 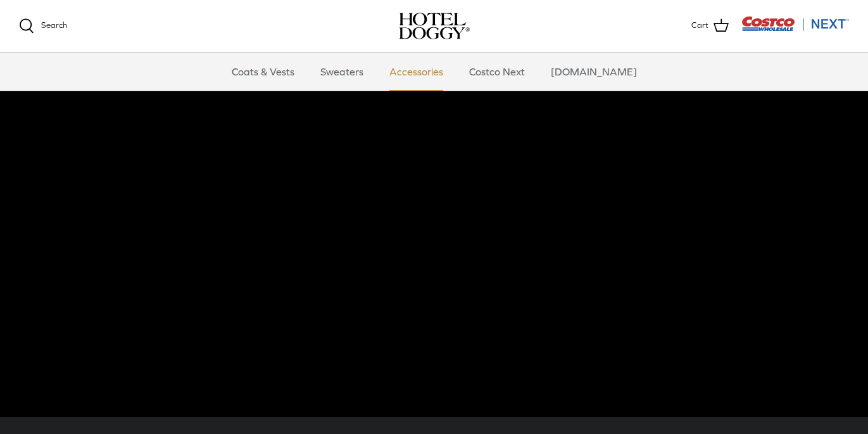 I want to click on a: Visit Costco Next, so click(x=795, y=28).